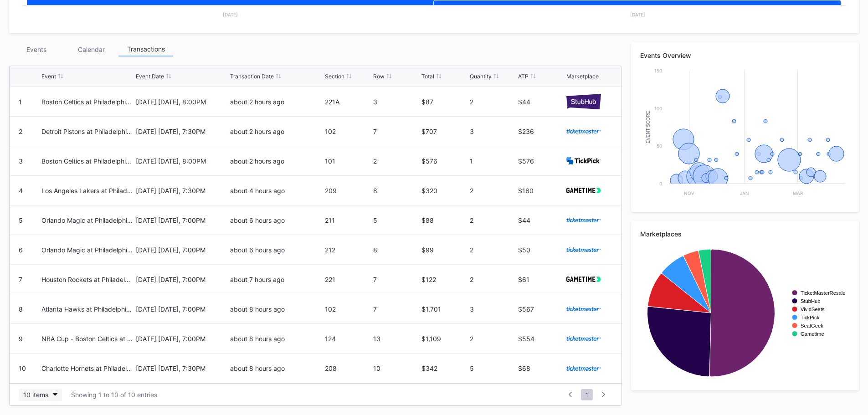  I want to click on div: 209, so click(347, 190).